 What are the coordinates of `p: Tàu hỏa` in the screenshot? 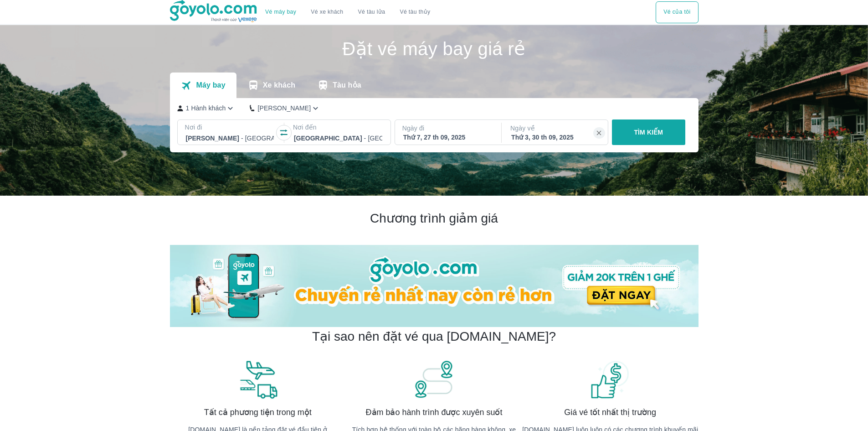 It's located at (347, 85).